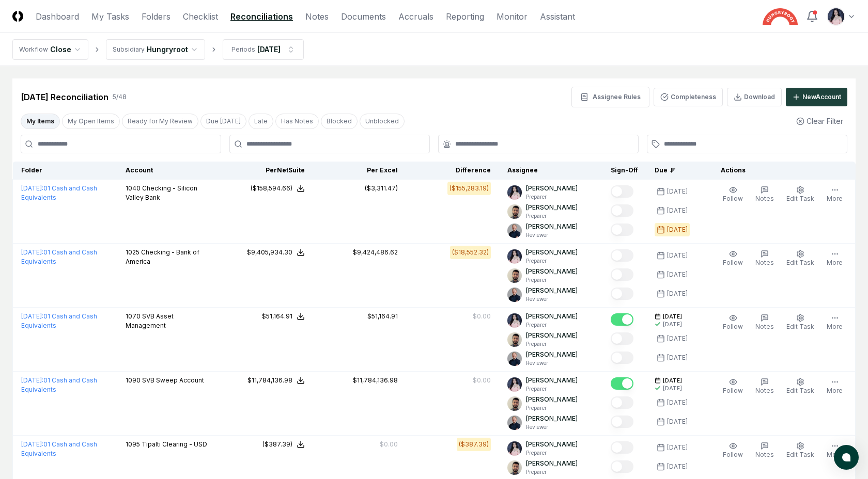 The image size is (868, 479). What do you see at coordinates (816, 97) in the screenshot?
I see `button: NewAccount` at bounding box center [816, 97].